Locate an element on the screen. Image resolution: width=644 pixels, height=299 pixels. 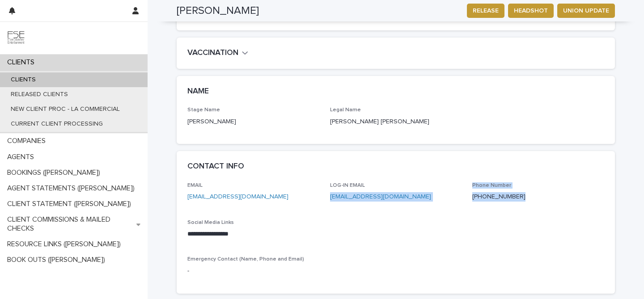
span: Emergency Contact (Name, Phone and Email) is located at coordinates (246, 259).